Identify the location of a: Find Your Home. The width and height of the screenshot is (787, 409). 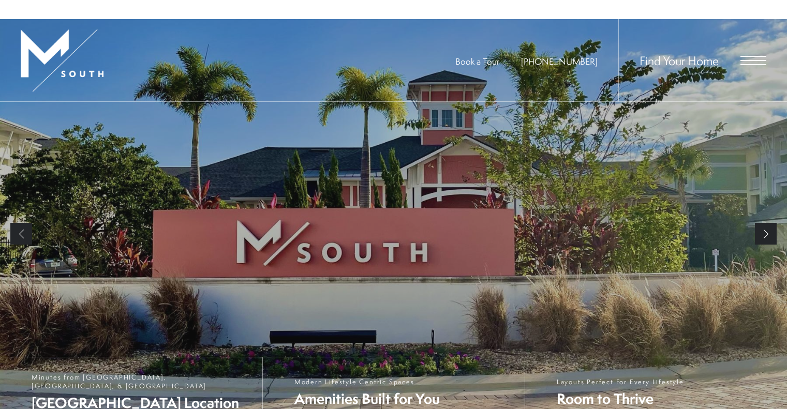
(679, 61).